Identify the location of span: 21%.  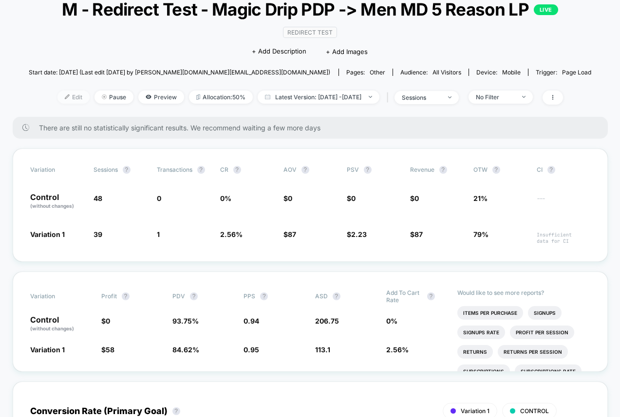
(480, 198).